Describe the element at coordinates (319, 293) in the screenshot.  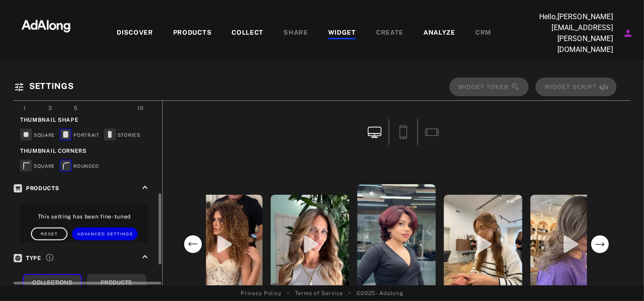
I see `a: Terms of Service` at that location.